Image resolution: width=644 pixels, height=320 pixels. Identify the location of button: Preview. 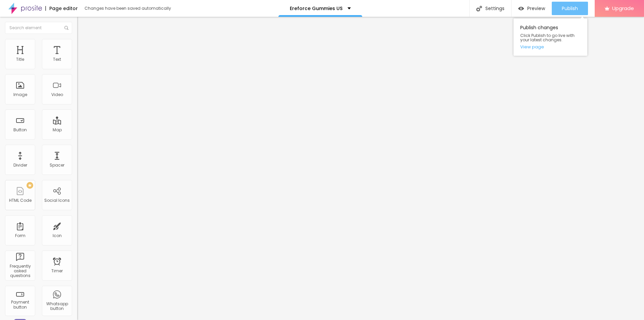
(532, 8).